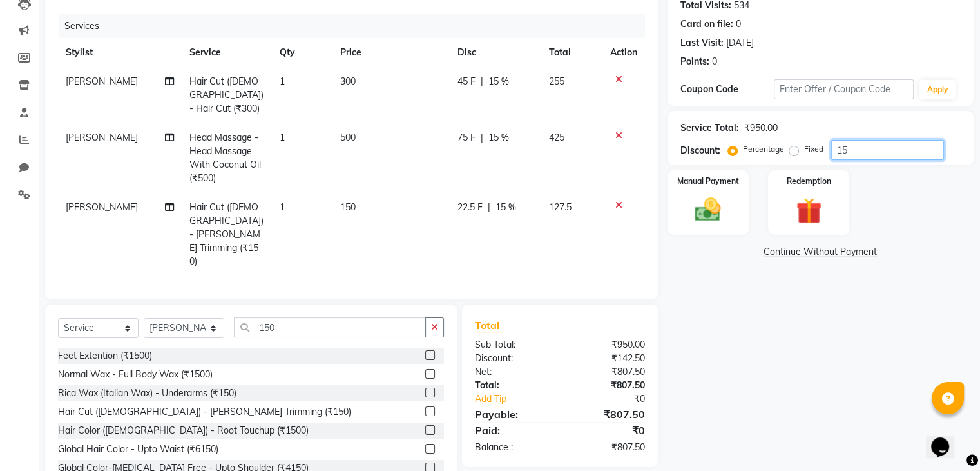 Image resolution: width=980 pixels, height=471 pixels. Describe the element at coordinates (120, 52) in the screenshot. I see `th: Stylist` at that location.